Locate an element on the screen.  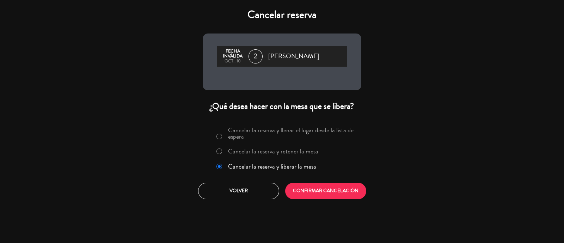
label: Cancelar la reserva y liberar la mesa is located at coordinates (272, 166).